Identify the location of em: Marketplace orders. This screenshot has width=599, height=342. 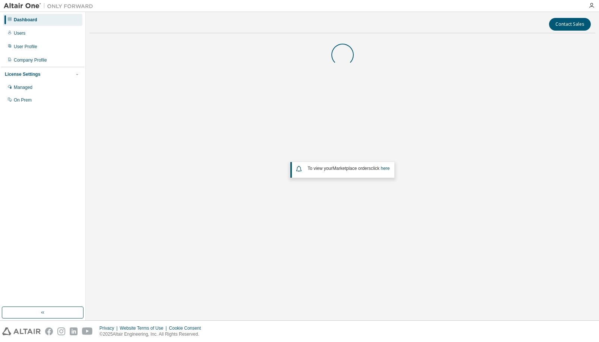
(352, 168).